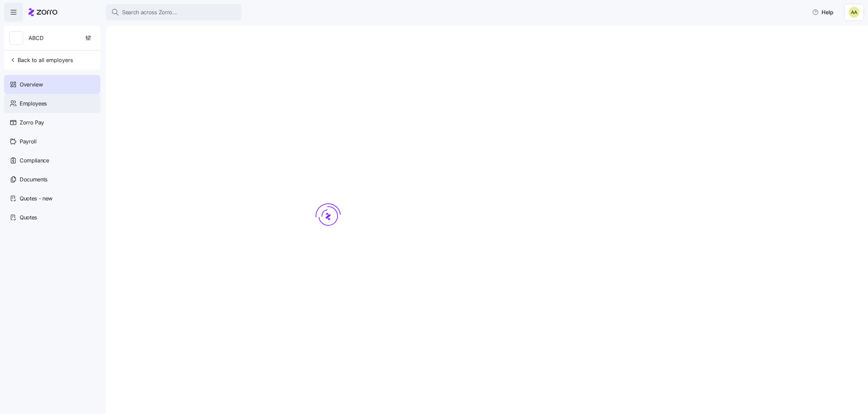  Describe the element at coordinates (52, 103) in the screenshot. I see `a: Employees` at that location.